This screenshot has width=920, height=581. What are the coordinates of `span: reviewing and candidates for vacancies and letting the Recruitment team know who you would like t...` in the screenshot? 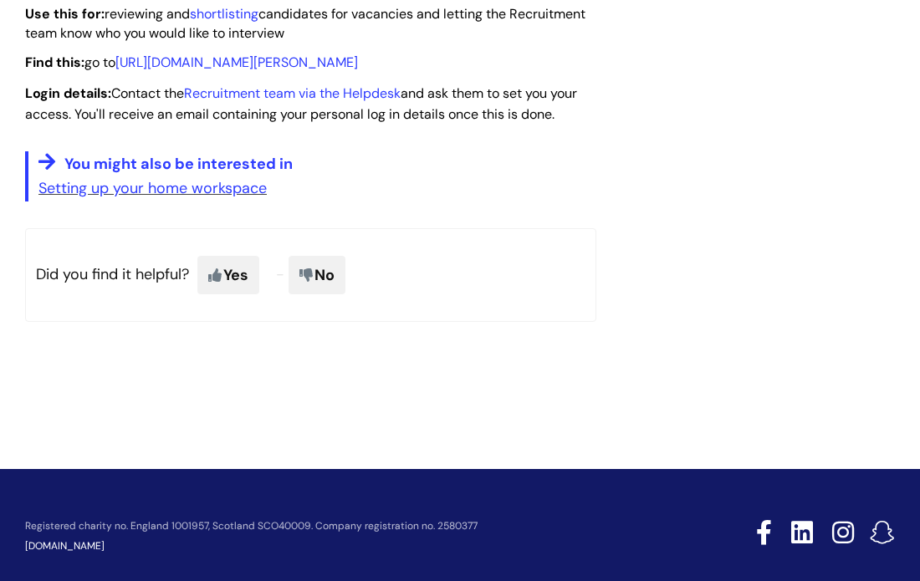 It's located at (305, 23).